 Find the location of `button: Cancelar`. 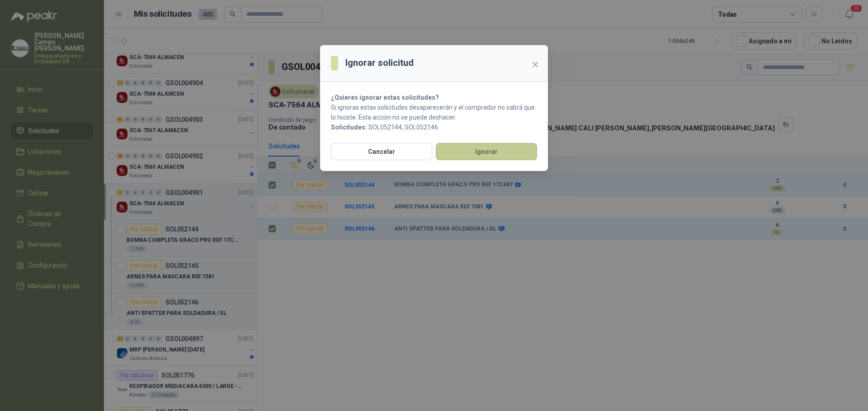

button: Cancelar is located at coordinates (382, 152).